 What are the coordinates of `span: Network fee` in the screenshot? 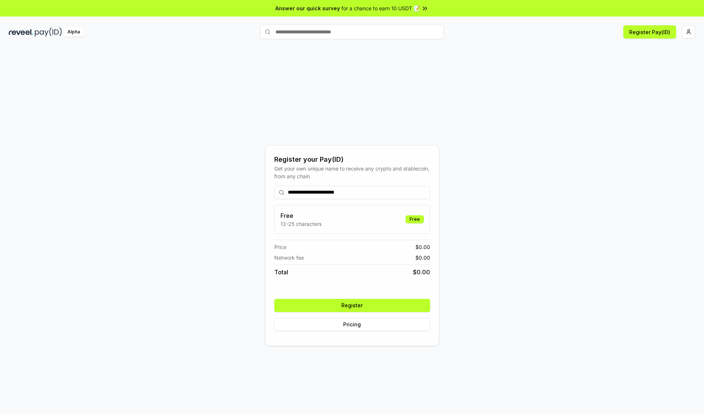 It's located at (289, 257).